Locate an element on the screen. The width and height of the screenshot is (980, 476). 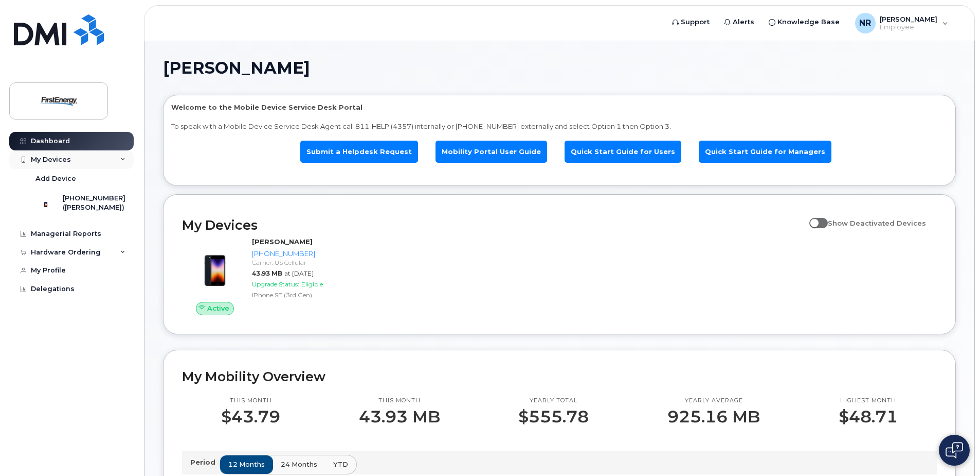
div: iPhone SE (3rd Gen) is located at coordinates (304, 294).